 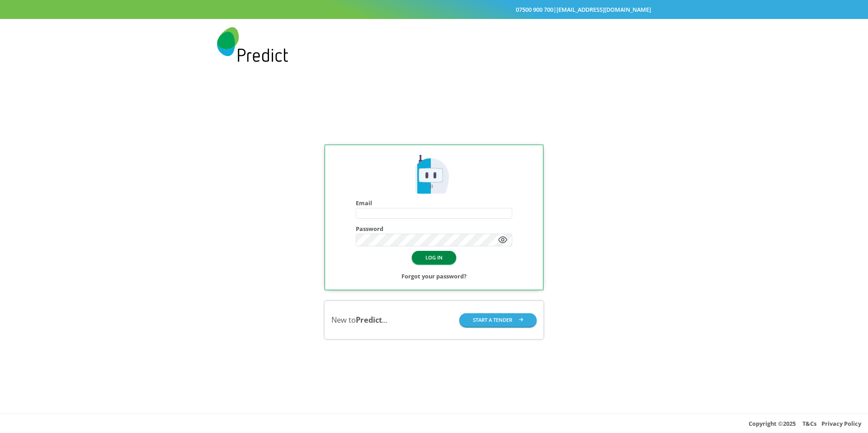 What do you see at coordinates (434, 276) in the screenshot?
I see `a: Forgot your password?` at bounding box center [434, 276].